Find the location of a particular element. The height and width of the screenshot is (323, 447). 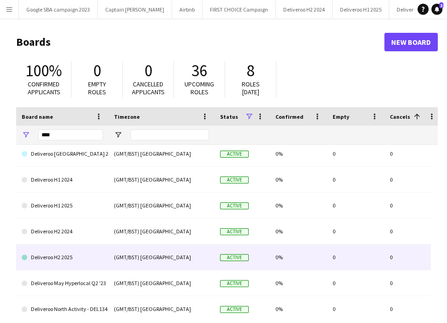

a: New Board is located at coordinates (411, 42).